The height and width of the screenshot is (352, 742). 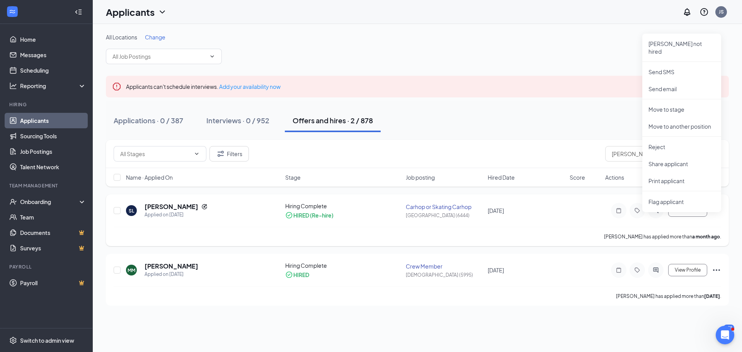 What do you see at coordinates (681, 202) in the screenshot?
I see `span: Flag applicant` at bounding box center [681, 202].